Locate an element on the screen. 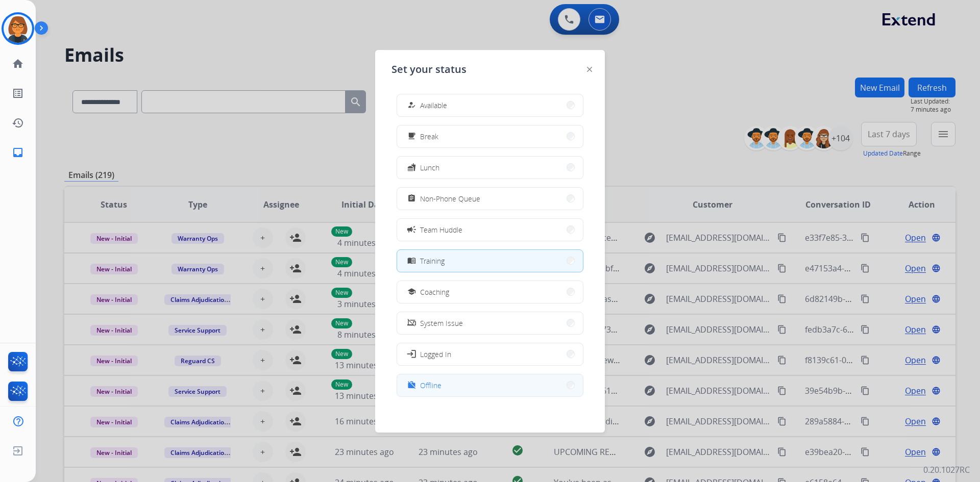 The image size is (980, 482). span: Coaching is located at coordinates (434, 292).